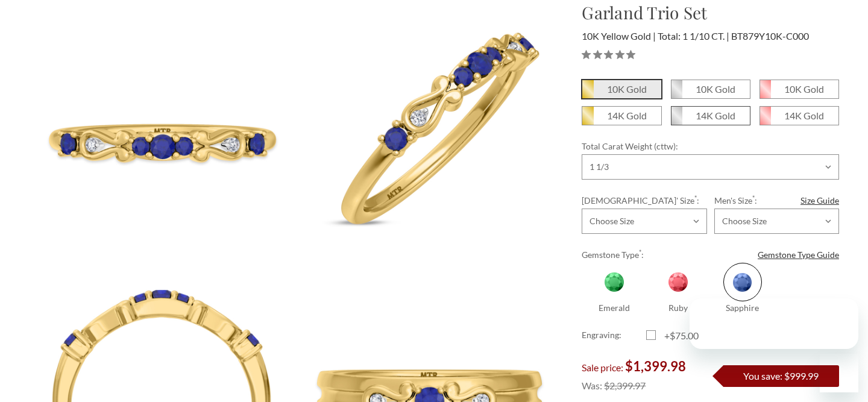  What do you see at coordinates (710, 146) in the screenshot?
I see `label: Total Carat Weight (cttw):` at bounding box center [710, 146].